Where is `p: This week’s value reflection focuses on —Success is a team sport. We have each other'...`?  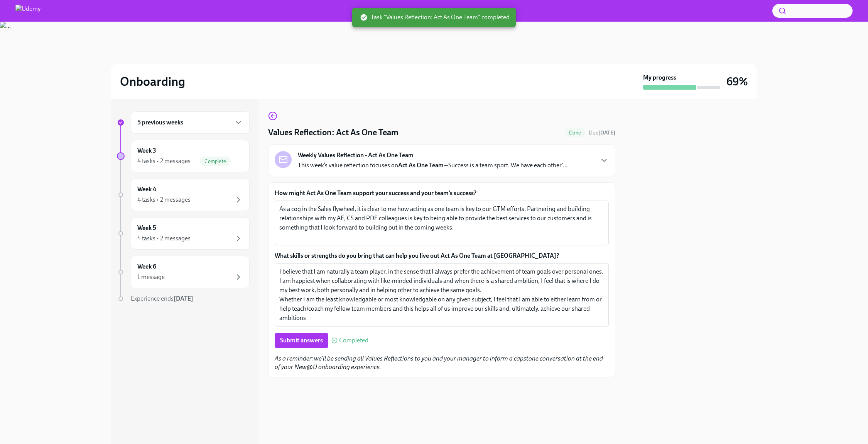 p: This week’s value reflection focuses on —Success is a team sport. We have each other'... is located at coordinates (432, 166).